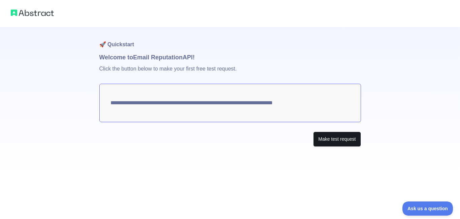  Describe the element at coordinates (337, 139) in the screenshot. I see `button: Make test request` at that location.